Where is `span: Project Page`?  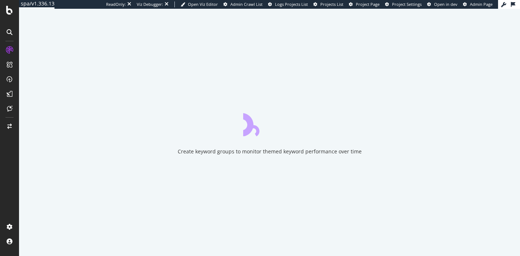
span: Project Page is located at coordinates (368, 4).